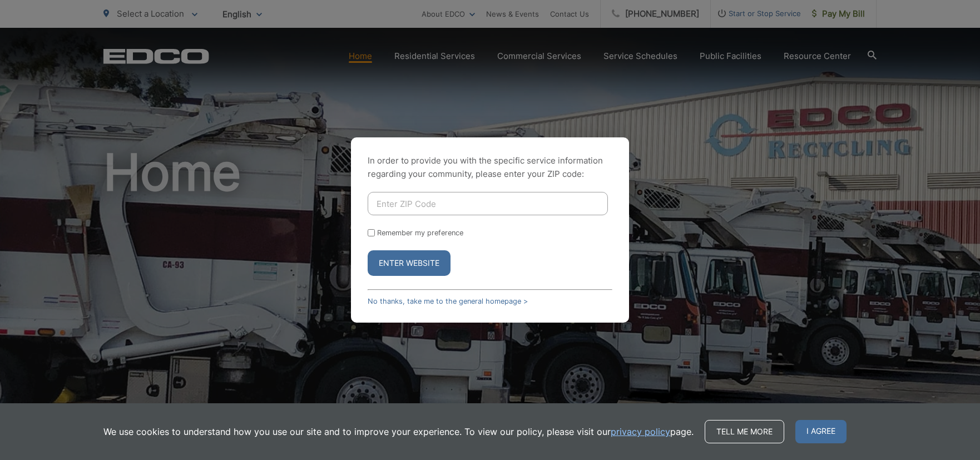 The image size is (980, 460). I want to click on a: Tell me more, so click(744, 432).